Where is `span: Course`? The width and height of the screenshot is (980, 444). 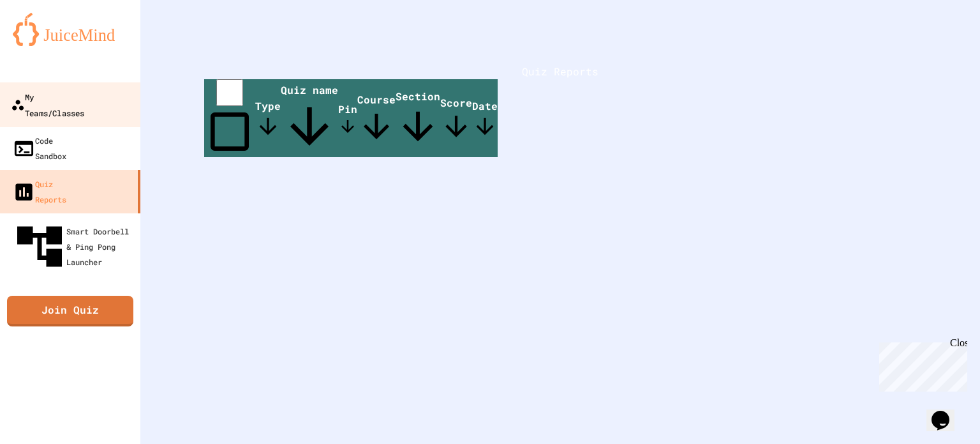 span: Course is located at coordinates (376, 119).